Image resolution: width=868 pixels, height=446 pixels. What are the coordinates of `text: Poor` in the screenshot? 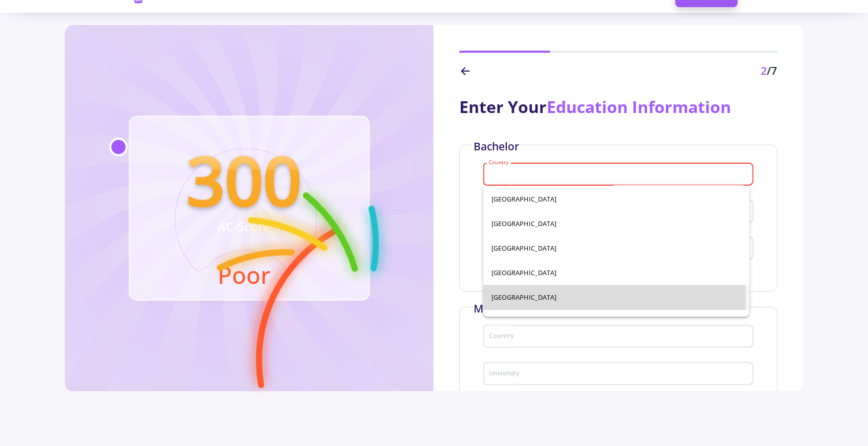 It's located at (244, 275).